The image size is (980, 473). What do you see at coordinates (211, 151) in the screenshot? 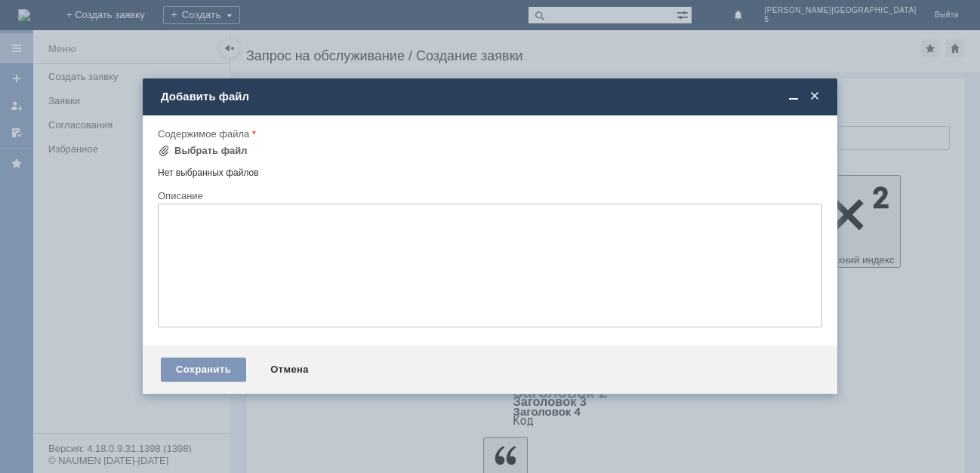
I see `div: Выбрать файл` at bounding box center [211, 151].